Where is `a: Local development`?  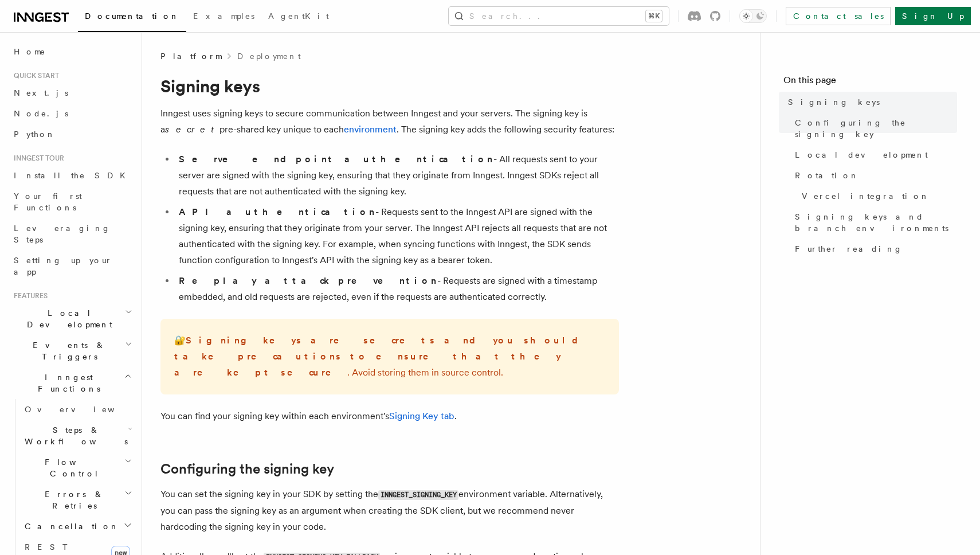 a: Local development is located at coordinates (874, 155).